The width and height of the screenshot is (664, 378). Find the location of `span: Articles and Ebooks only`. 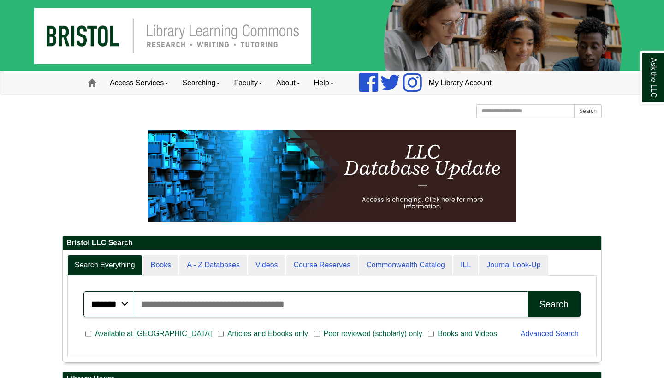

span: Articles and Ebooks only is located at coordinates (268, 334).